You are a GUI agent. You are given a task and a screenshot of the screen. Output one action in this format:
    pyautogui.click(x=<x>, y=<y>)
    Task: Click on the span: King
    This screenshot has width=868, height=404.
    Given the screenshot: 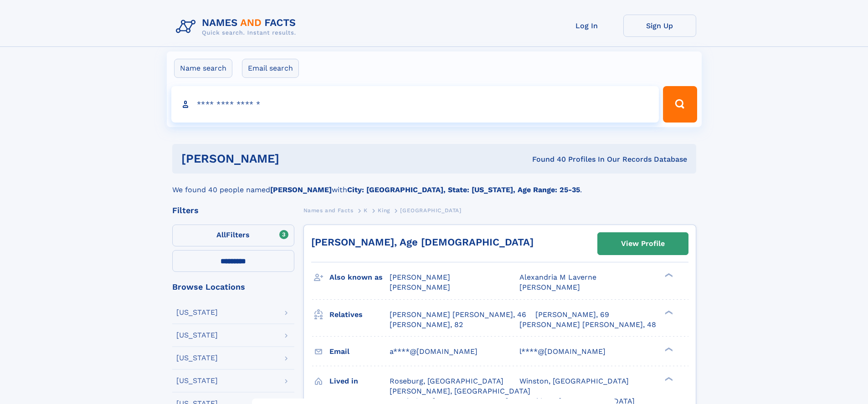 What is the action you would take?
    pyautogui.click(x=384, y=210)
    